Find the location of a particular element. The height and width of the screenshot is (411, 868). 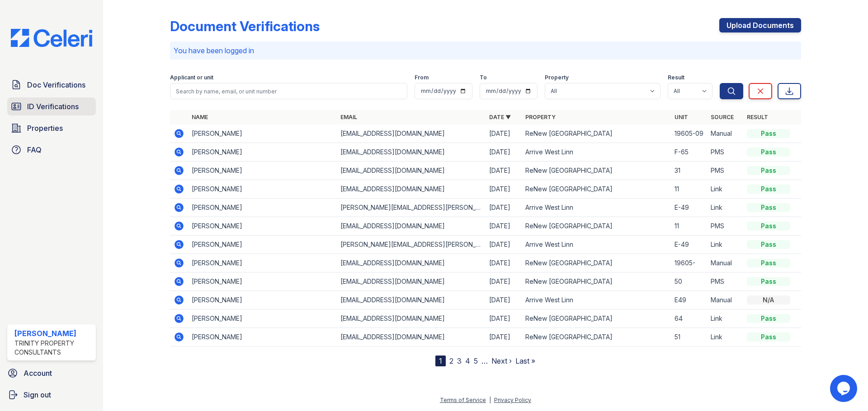

label: Property is located at coordinates (556, 78).